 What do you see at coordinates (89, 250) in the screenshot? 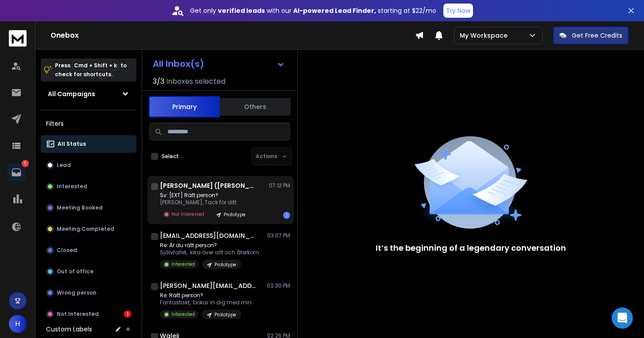
I see `button: Closed` at bounding box center [89, 250].